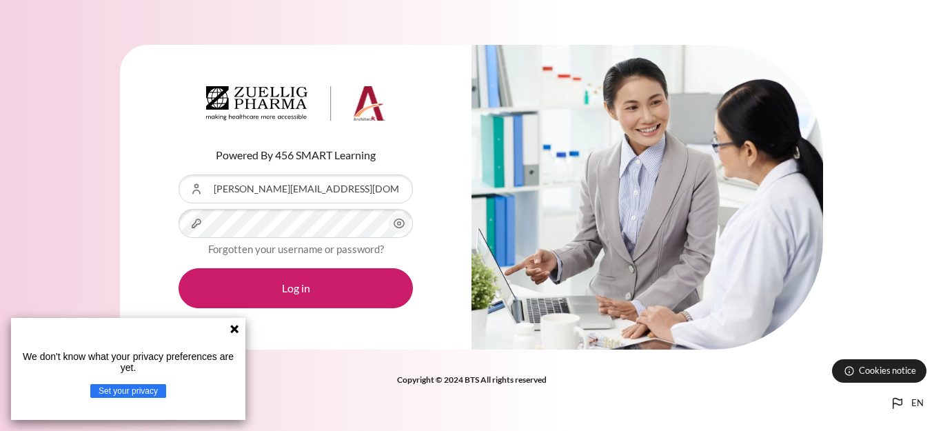 The image size is (943, 431). Describe the element at coordinates (296, 189) in the screenshot. I see `input: Username or Email Address` at that location.